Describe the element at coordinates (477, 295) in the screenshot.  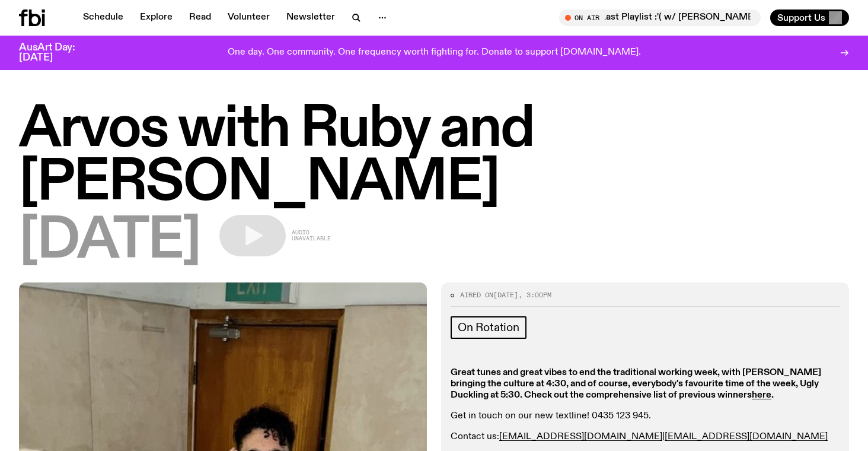
I see `span: Aired on` at that location.